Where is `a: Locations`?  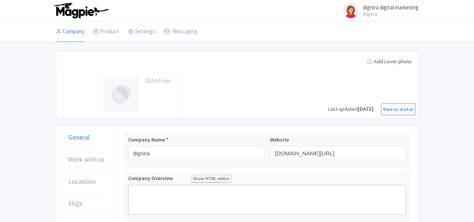
a: Locations is located at coordinates (86, 182).